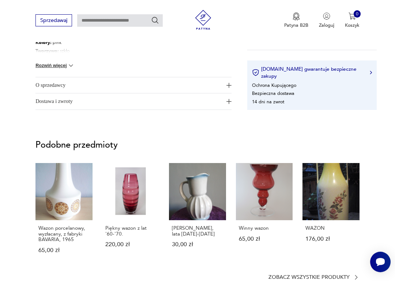 The width and height of the screenshot is (395, 281). Describe the element at coordinates (115, 42) in the screenshot. I see `p: pink` at that location.